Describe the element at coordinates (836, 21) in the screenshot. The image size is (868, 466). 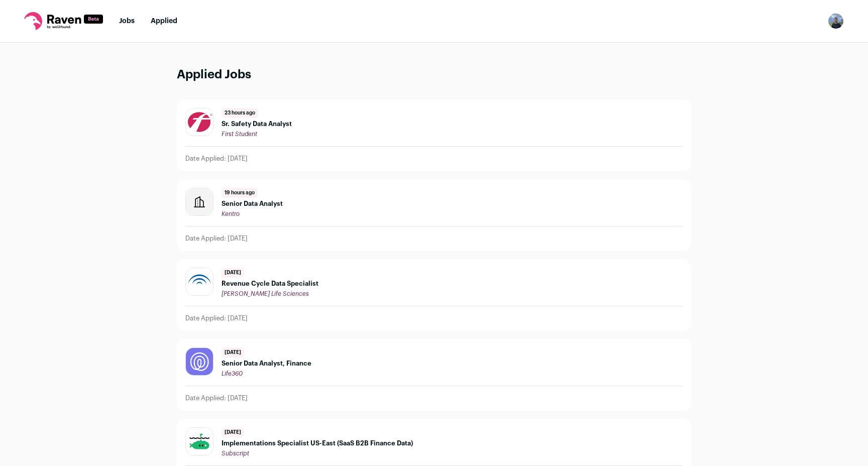
I see `button: Open dropdown` at that location.